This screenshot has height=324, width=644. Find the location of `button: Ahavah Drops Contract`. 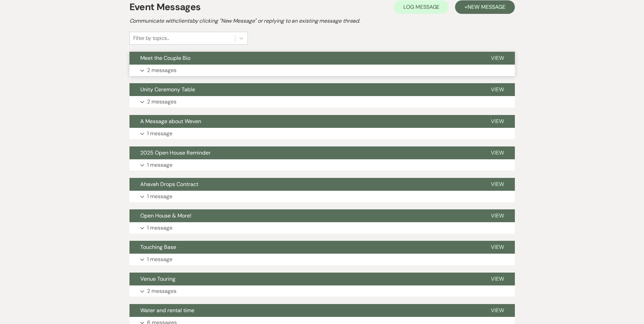

button: Ahavah Drops Contract is located at coordinates (305, 184).